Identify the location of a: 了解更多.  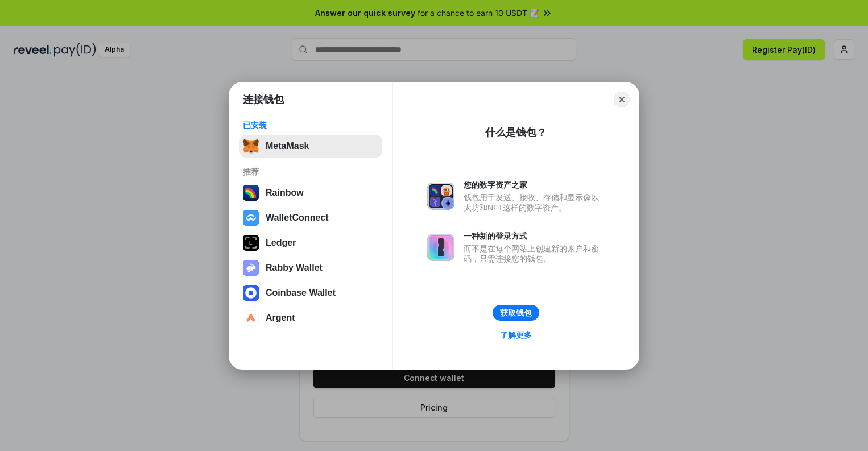
(516, 334).